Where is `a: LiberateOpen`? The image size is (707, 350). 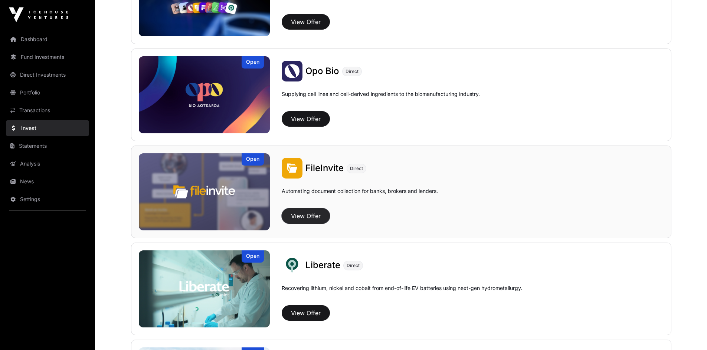 a: LiberateOpen is located at coordinates (204, 289).